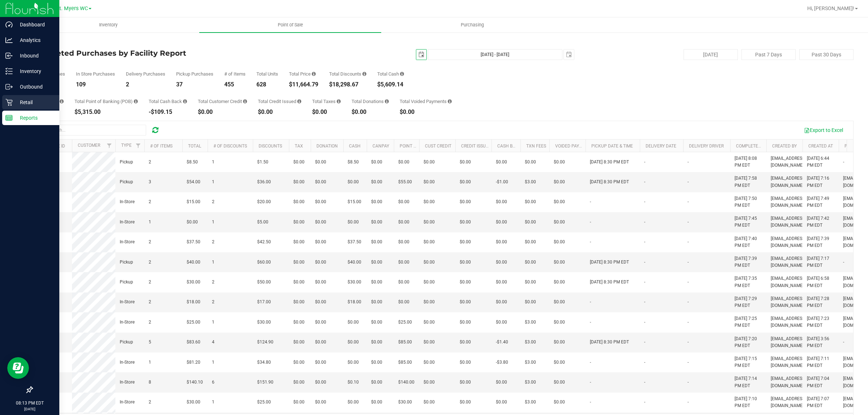  What do you see at coordinates (108, 25) in the screenshot?
I see `span: Inventory` at bounding box center [108, 25].